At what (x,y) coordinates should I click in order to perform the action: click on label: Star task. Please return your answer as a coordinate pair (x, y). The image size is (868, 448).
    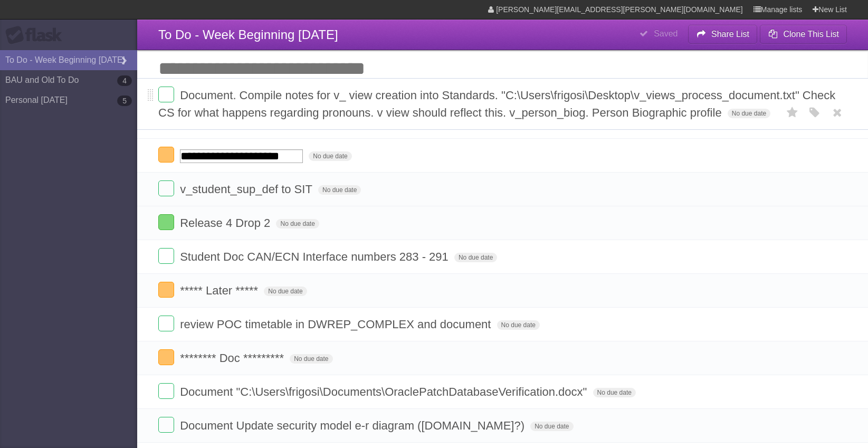
    Looking at the image, I should click on (793, 112).